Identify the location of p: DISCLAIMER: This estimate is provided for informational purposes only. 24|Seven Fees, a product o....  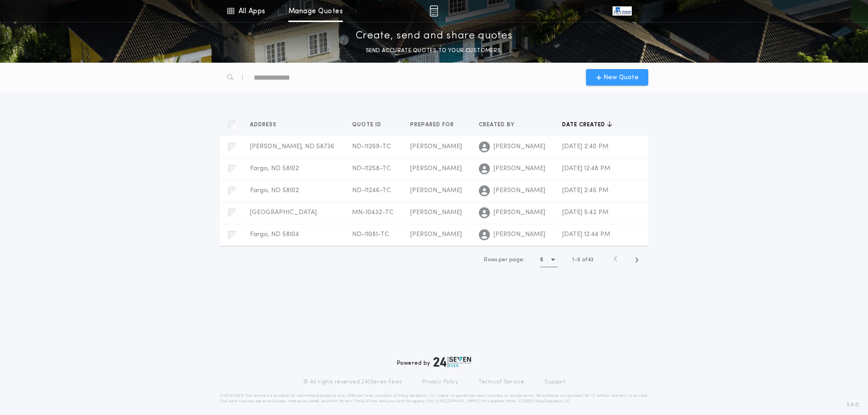
(434, 399).